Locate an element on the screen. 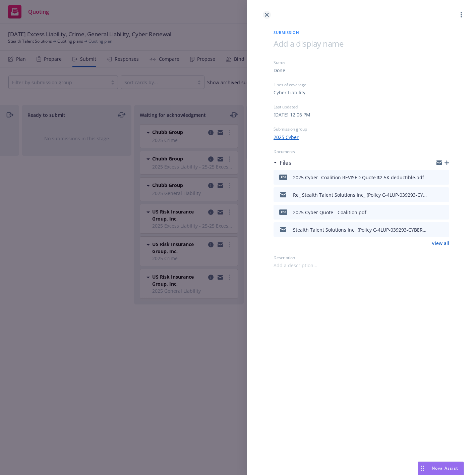 The height and width of the screenshot is (475, 476). div: Files is located at coordinates (283, 163).